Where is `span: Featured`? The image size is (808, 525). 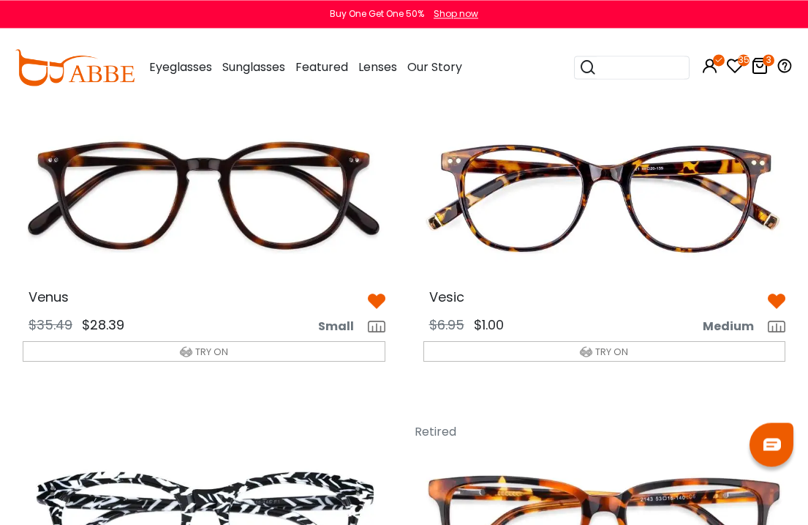 span: Featured is located at coordinates (322, 67).